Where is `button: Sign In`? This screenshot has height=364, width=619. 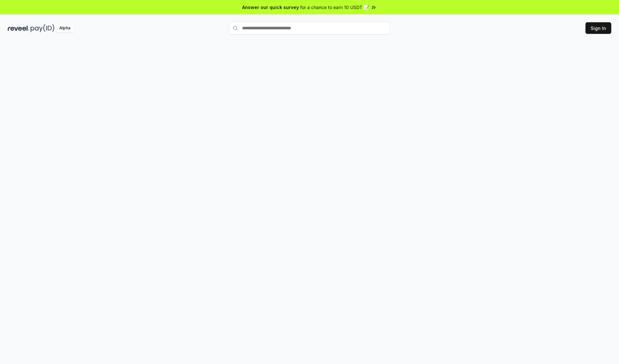
button: Sign In is located at coordinates (598, 28).